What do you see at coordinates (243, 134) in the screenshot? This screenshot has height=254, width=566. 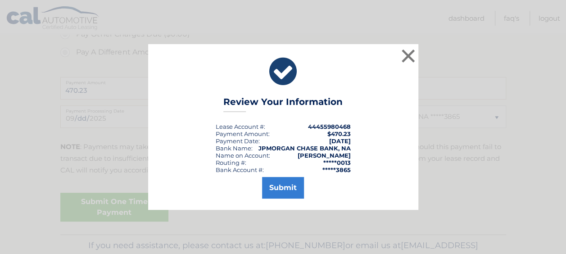 I see `div: Payment Amount:` at bounding box center [243, 134].